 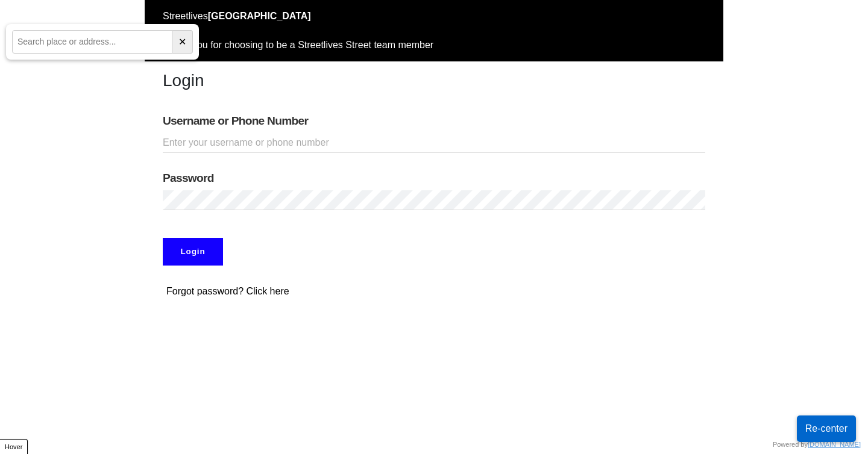 I want to click on label: Username or Phone Number, so click(x=434, y=121).